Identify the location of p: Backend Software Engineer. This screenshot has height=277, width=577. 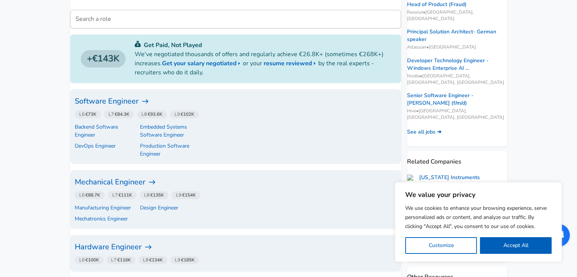
(105, 131).